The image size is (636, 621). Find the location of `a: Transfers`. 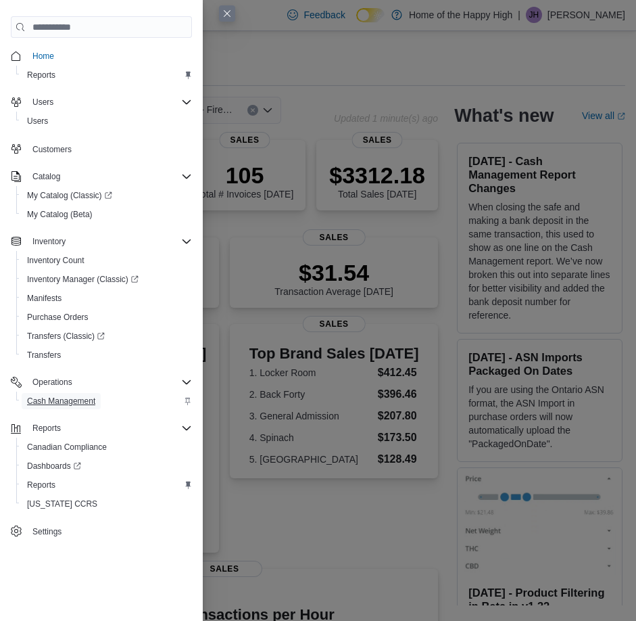

a: Transfers is located at coordinates (44, 355).